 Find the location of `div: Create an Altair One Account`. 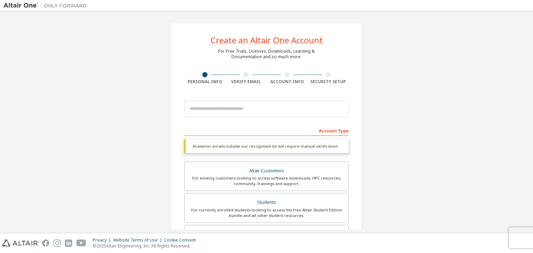

div: Create an Altair One Account is located at coordinates (266, 40).